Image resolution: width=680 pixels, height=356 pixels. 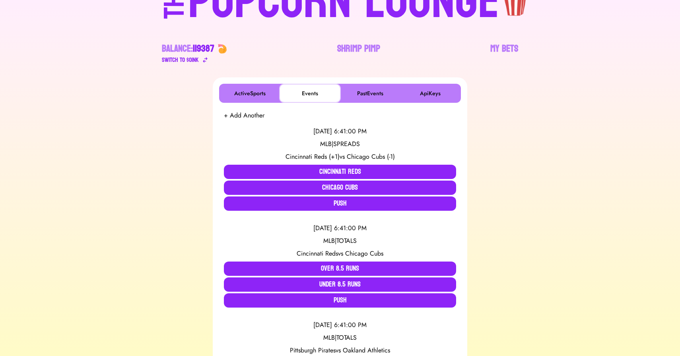 What do you see at coordinates (340, 285) in the screenshot?
I see `button: Under 8.5 Runs` at bounding box center [340, 285].